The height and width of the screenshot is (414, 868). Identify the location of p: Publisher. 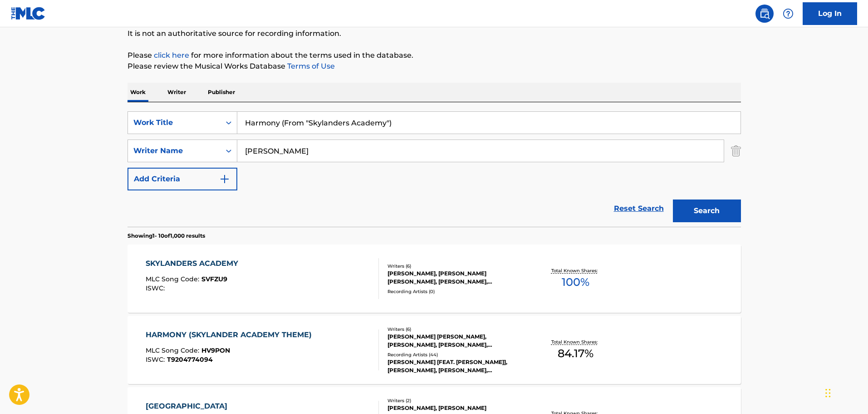
(221, 92).